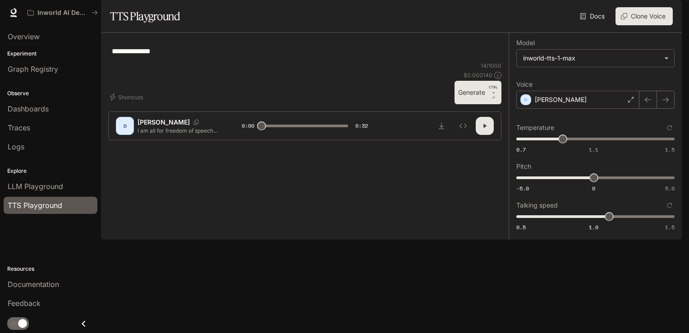  What do you see at coordinates (523, 188) in the screenshot?
I see `span: -5.0` at bounding box center [523, 188].